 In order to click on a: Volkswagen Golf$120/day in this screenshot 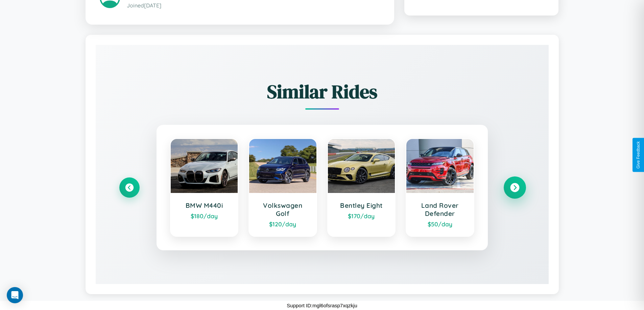, I will do `click(283, 188)`.